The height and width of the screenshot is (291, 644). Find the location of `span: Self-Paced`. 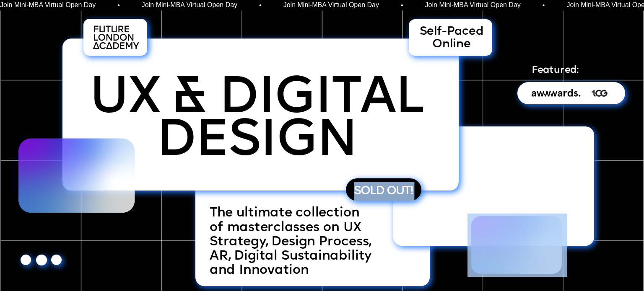

span: Self-Paced is located at coordinates (451, 32).